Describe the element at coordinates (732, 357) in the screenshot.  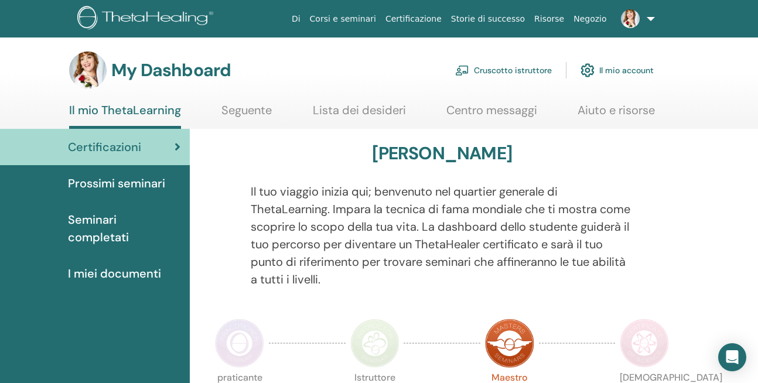
I see `div: Open Intercom Messenger` at that location.